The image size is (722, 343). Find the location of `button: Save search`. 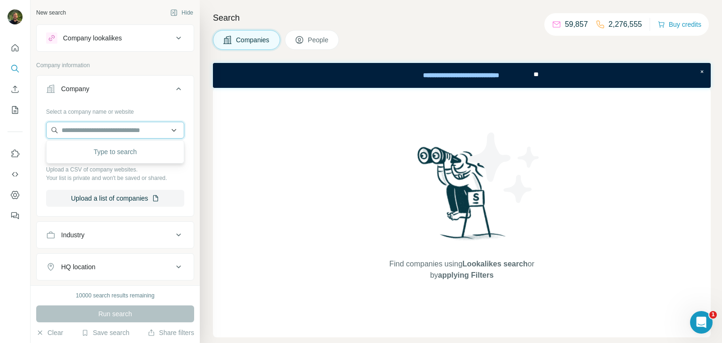

button: Save search is located at coordinates (105, 333).